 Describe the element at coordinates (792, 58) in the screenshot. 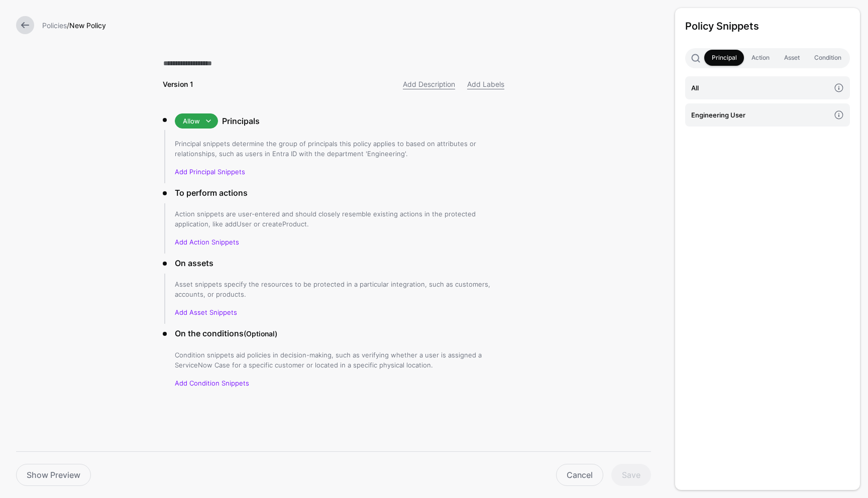

I see `a: Asset` at that location.